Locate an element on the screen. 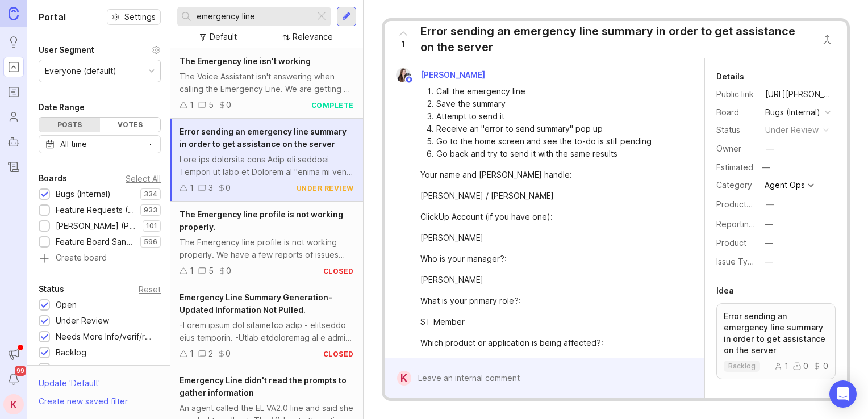  p: Error sending an emergency line summary in order to get assistance on the server is located at coordinates (776, 333).